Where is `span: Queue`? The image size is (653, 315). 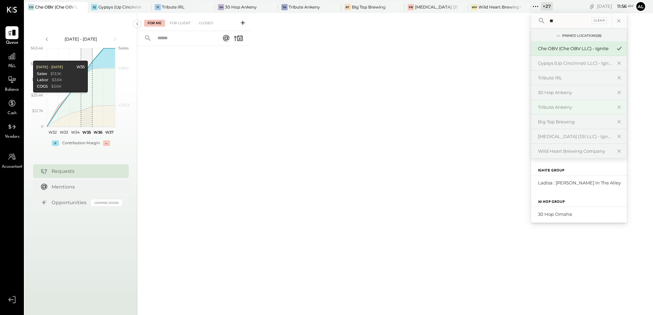 span: Queue is located at coordinates (12, 43).